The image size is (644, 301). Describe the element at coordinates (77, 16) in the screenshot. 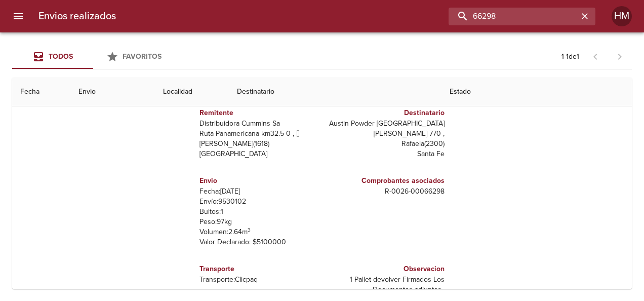

I see `h6: Envios realizados` at that location.